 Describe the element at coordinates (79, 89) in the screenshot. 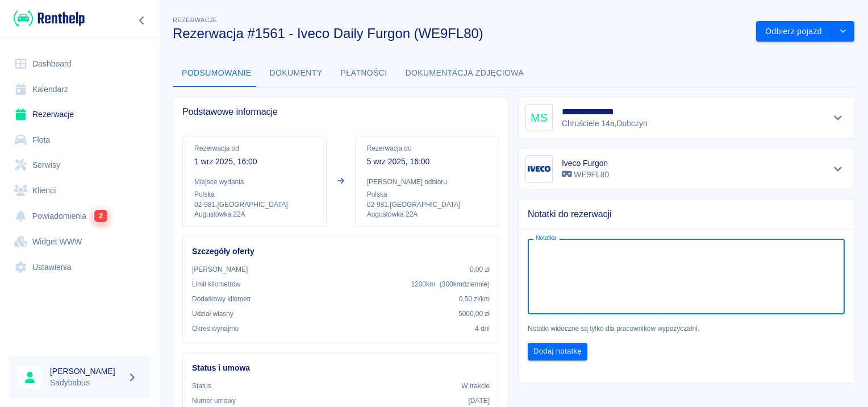

I see `a: Kalendarz` at that location.